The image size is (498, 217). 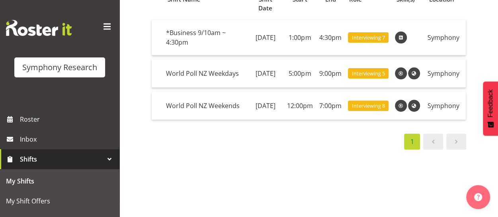 What do you see at coordinates (368, 37) in the screenshot?
I see `span: Interviewing 7` at bounding box center [368, 37].